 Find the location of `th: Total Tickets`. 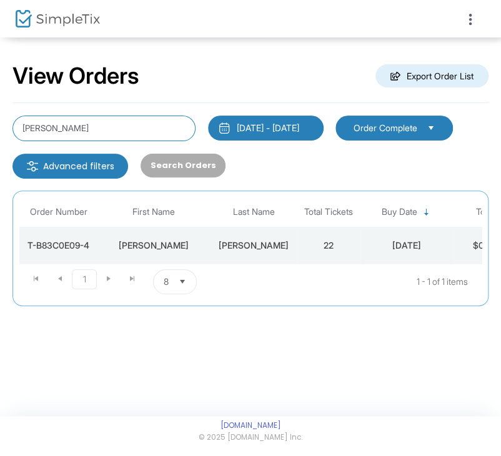

th: Total Tickets is located at coordinates (328, 212).